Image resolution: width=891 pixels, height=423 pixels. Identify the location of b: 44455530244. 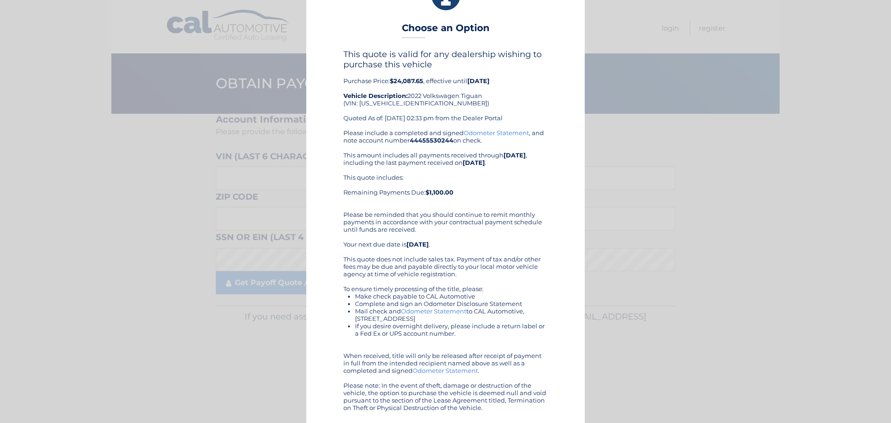
(432, 140).